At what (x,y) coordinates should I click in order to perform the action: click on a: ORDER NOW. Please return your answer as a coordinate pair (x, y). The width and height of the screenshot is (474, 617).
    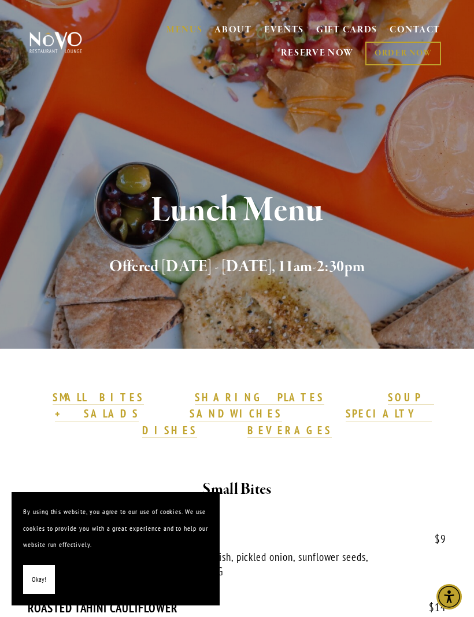
    Looking at the image, I should click on (403, 53).